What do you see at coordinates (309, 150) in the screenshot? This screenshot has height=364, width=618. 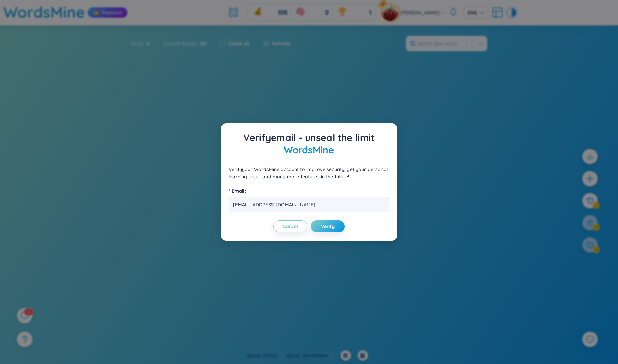 I see `span: WordsMine` at bounding box center [309, 150].